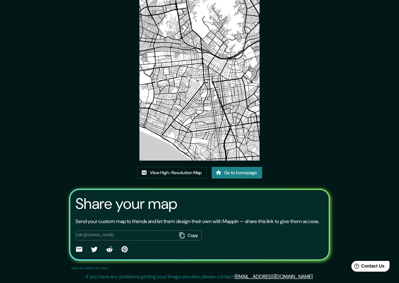 This screenshot has width=399, height=283. Describe the element at coordinates (197, 221) in the screenshot. I see `p: Send your custom map to friends and let them design their own with Mappin — share this link to gi...` at that location.